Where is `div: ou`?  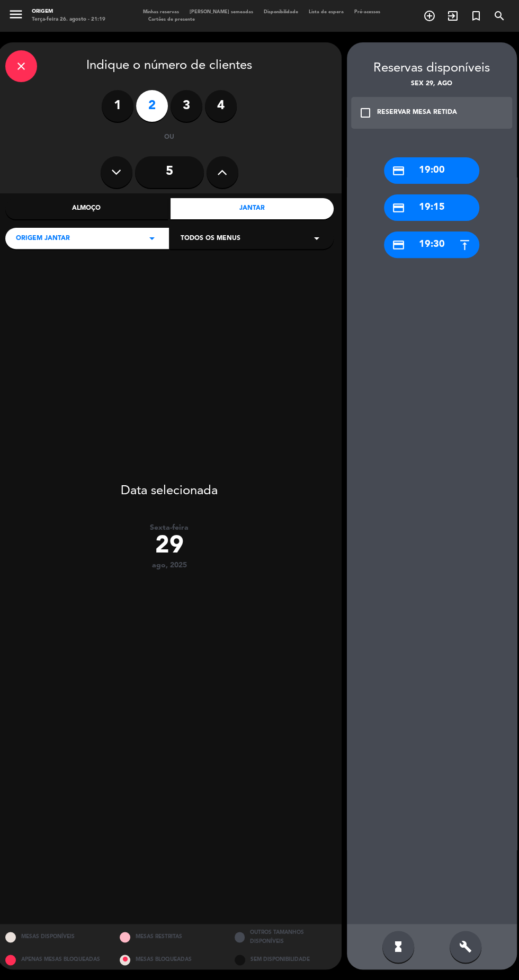 div: ou is located at coordinates (169, 138).